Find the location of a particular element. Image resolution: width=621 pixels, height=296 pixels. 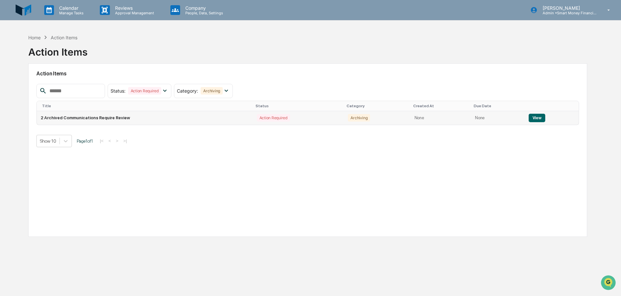

a: 🗄️Attestations is located at coordinates (64, 85).